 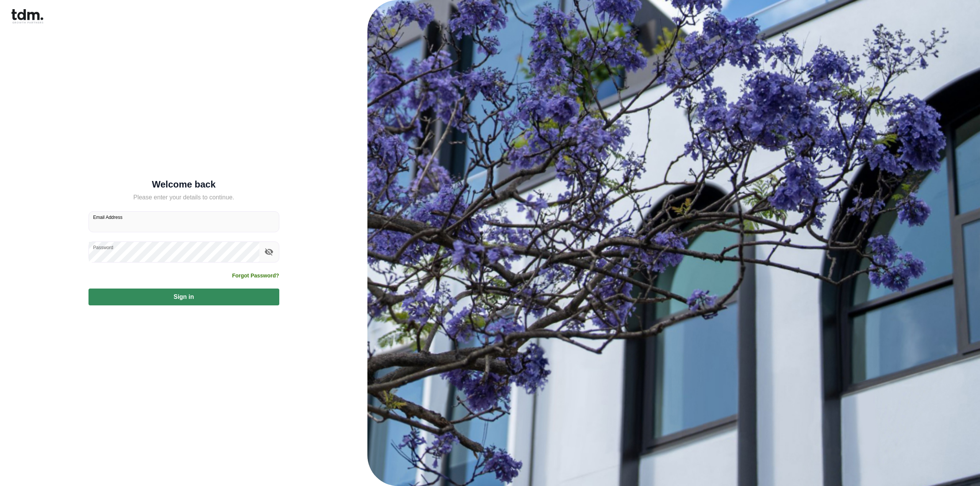 I want to click on label: Email Address, so click(x=108, y=217).